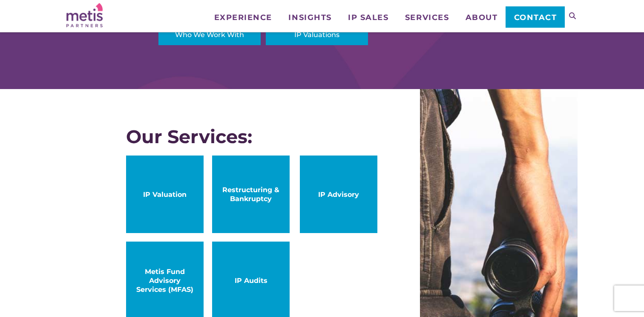 This screenshot has height=317, width=644. Describe the element at coordinates (252, 136) in the screenshot. I see `div: Our Services:` at that location.